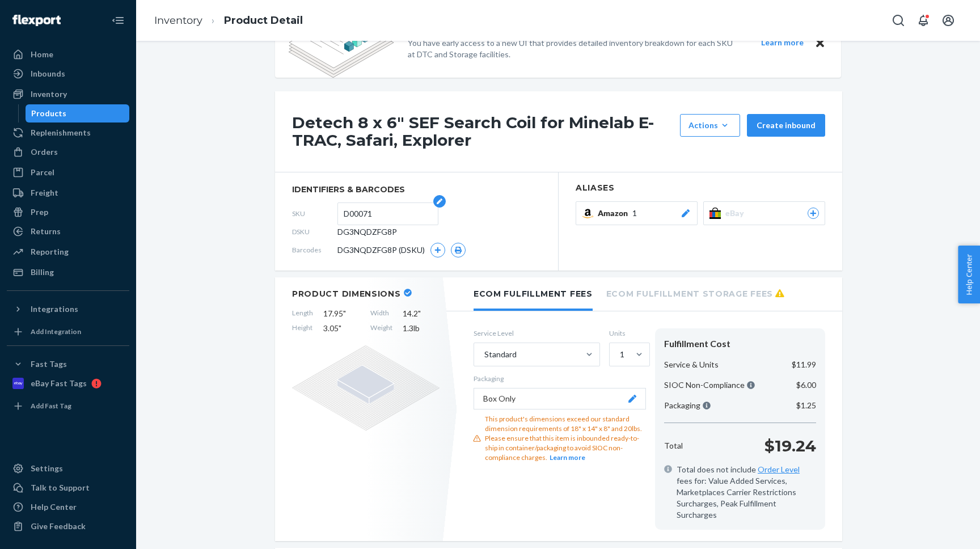  Describe the element at coordinates (118, 20) in the screenshot. I see `button: Close Navigation` at that location.